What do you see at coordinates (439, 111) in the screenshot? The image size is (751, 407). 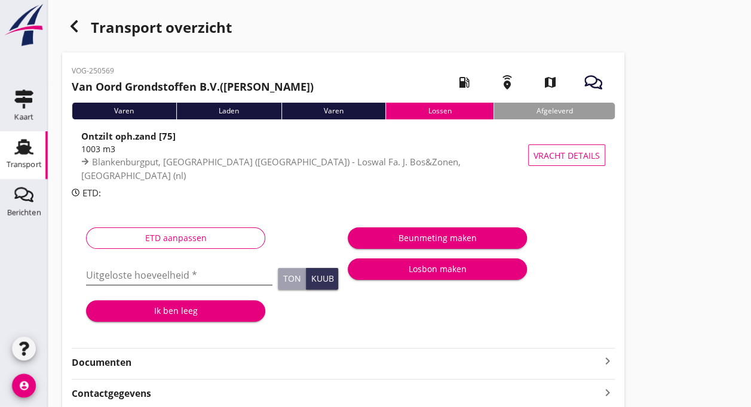 I see `div: Lossen` at bounding box center [439, 111].